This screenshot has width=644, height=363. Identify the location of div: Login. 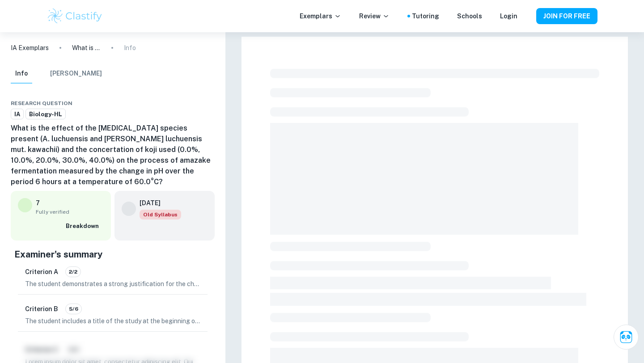
(509, 16).